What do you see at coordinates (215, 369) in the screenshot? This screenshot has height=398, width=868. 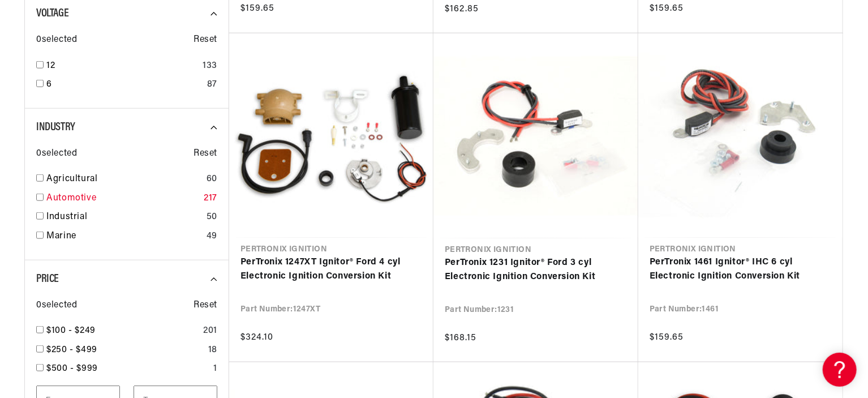 I see `div: 1` at bounding box center [215, 369].